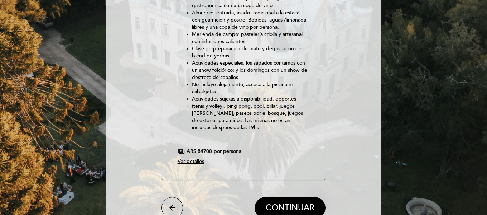  I want to click on span: ARS 84700, so click(199, 151).